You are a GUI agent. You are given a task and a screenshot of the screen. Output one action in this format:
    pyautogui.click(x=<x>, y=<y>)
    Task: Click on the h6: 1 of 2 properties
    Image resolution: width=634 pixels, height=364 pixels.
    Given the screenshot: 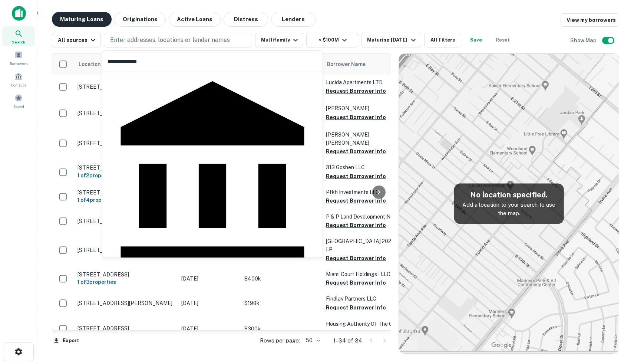 What is the action you would take?
    pyautogui.click(x=126, y=175)
    